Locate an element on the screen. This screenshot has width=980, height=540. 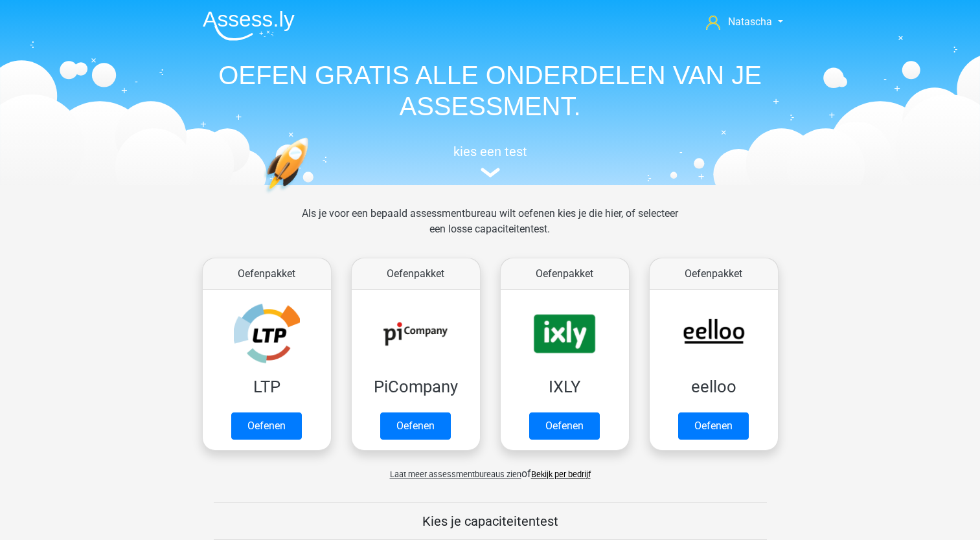
h5: Kies je capaciteitentest is located at coordinates (490, 521).